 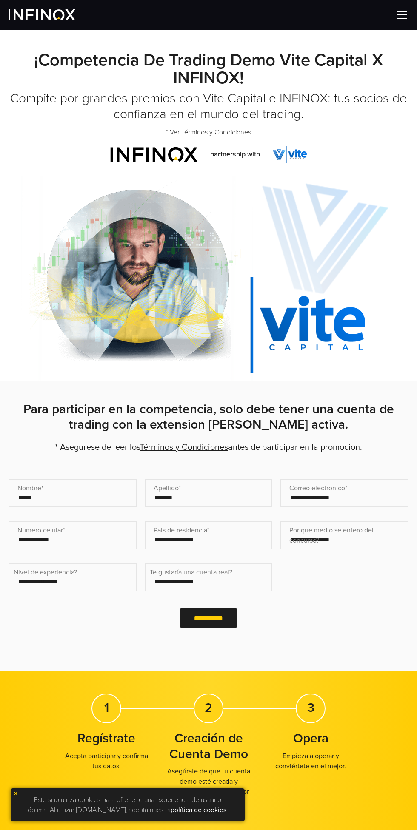 What do you see at coordinates (184, 447) in the screenshot?
I see `a: Términos y Condiciones` at bounding box center [184, 447].